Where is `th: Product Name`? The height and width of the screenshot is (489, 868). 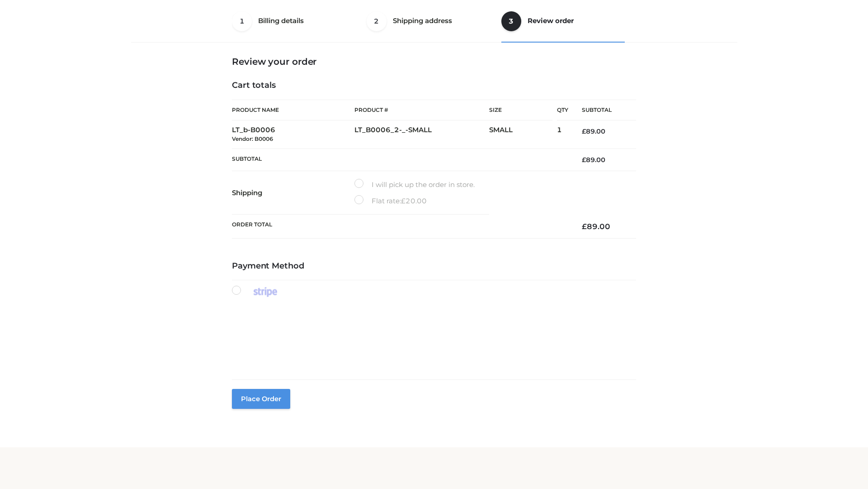
th: Product Name is located at coordinates (293, 110).